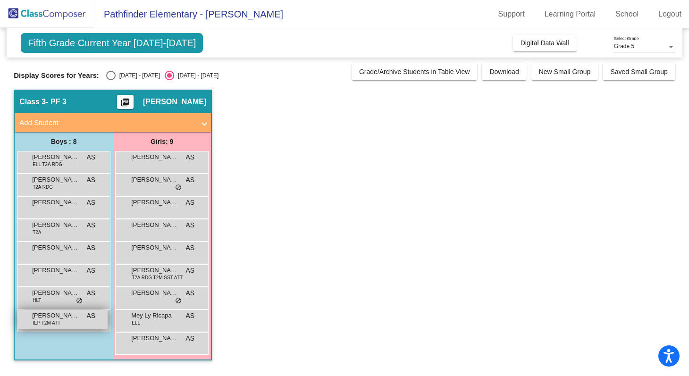  Describe the element at coordinates (157, 277) in the screenshot. I see `span: T2A RDG T2M SST ATT` at that location.